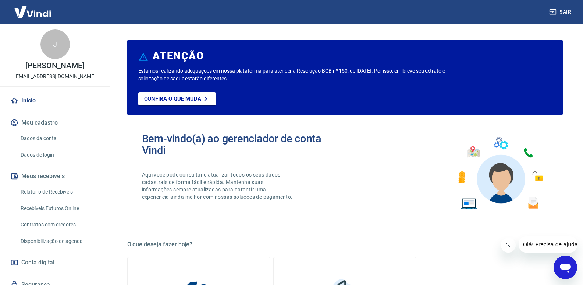  I want to click on img: Vindi, so click(33, 11).